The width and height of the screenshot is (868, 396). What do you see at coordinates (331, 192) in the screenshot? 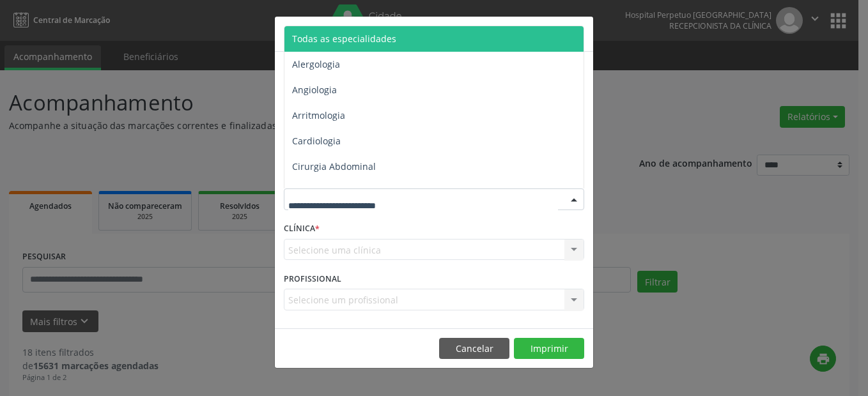
I see `span: Cirurgia Bariatrica` at bounding box center [331, 192].